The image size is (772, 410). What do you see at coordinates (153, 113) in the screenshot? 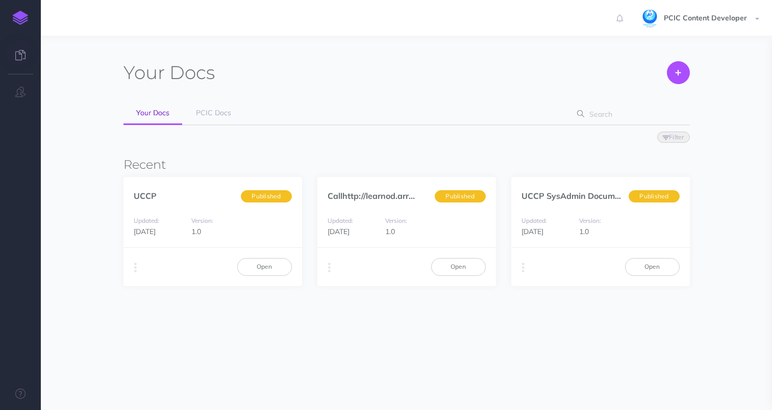
I see `span: Your Docs` at bounding box center [153, 113].